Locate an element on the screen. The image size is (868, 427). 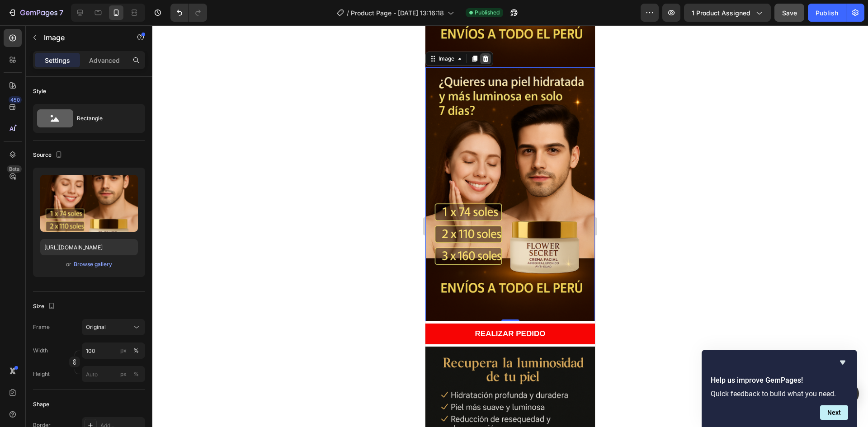
div: Publish is located at coordinates (827, 13).